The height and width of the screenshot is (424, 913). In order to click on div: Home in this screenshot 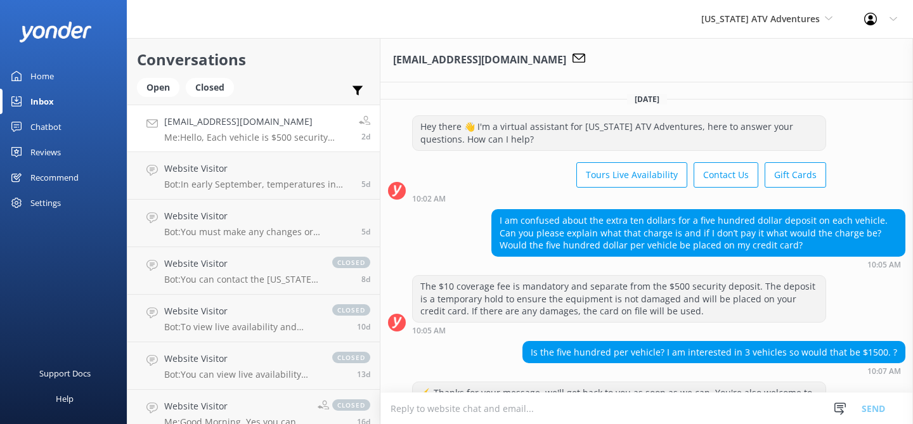, I will do `click(42, 76)`.